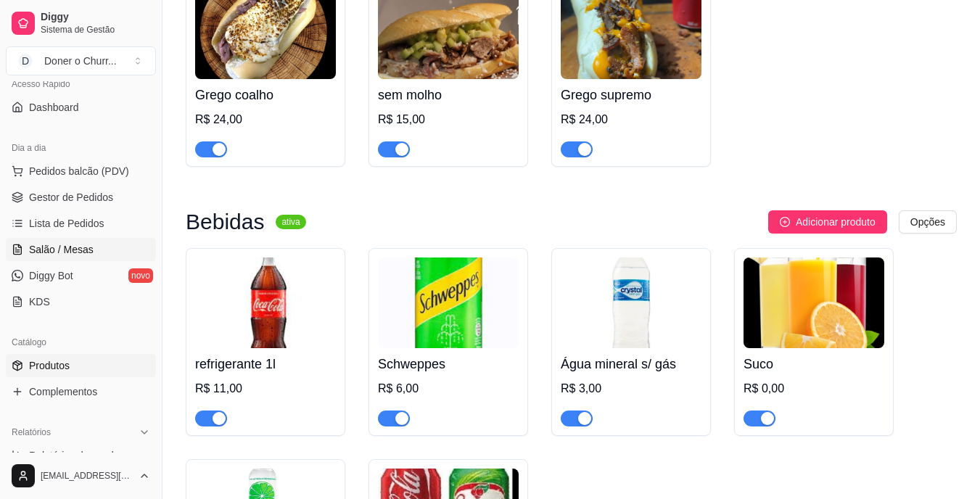 The image size is (980, 499). Describe the element at coordinates (79, 171) in the screenshot. I see `span: Pedidos balcão (PDV)` at that location.